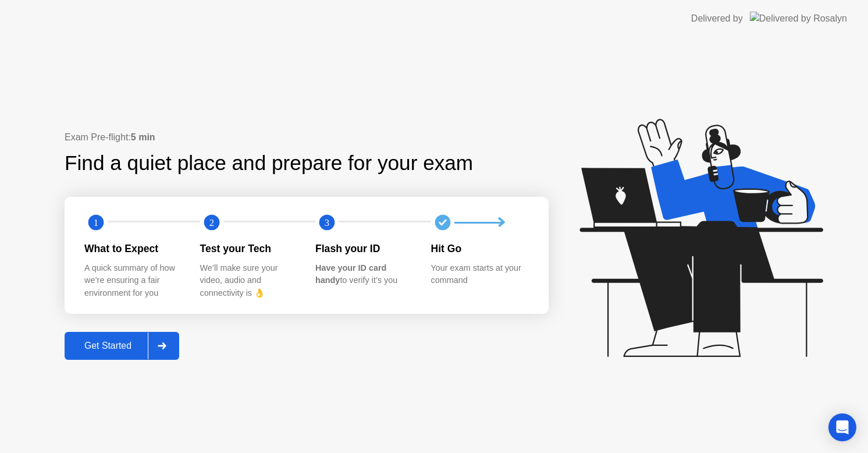 The height and width of the screenshot is (453, 868). What do you see at coordinates (717, 18) in the screenshot?
I see `div: Delivered by` at bounding box center [717, 18].